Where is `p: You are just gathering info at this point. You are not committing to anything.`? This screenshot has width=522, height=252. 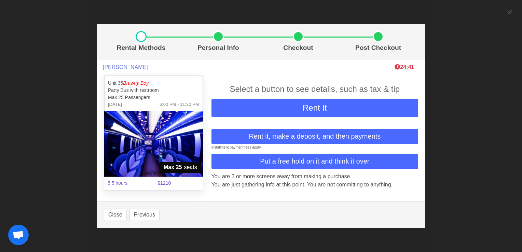 p: You are just gathering info at this point. You are not committing to anything. is located at coordinates (315, 185).